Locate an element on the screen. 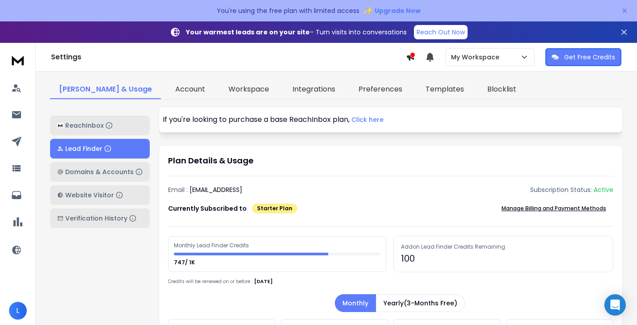 Image resolution: width=637 pixels, height=325 pixels. button: Verification History is located at coordinates (100, 219).